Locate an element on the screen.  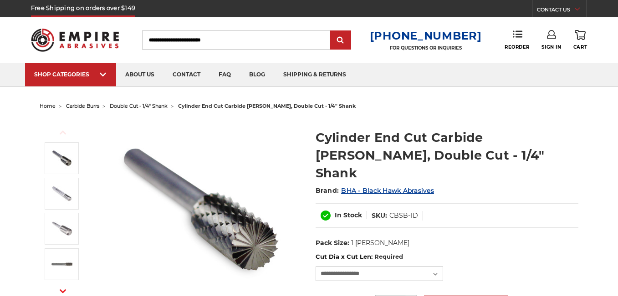
img: SB-1D cylinder end cut shape carbide burr with 1/4 inch shank is located at coordinates (62, 194).